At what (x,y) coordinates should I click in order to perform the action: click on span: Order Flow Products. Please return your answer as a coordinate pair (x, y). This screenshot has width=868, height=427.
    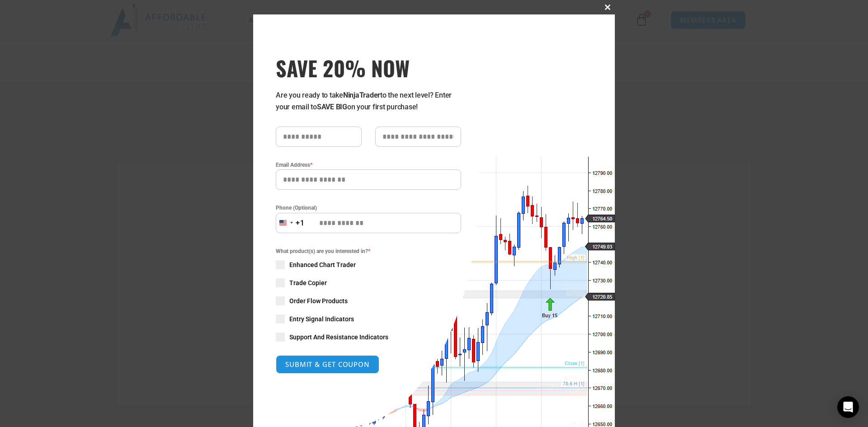
    Looking at the image, I should click on (318, 301).